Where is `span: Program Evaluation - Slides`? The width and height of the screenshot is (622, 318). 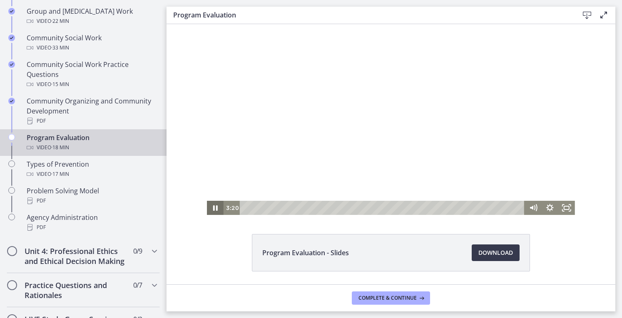
span: Program Evaluation - Slides is located at coordinates (305, 253).